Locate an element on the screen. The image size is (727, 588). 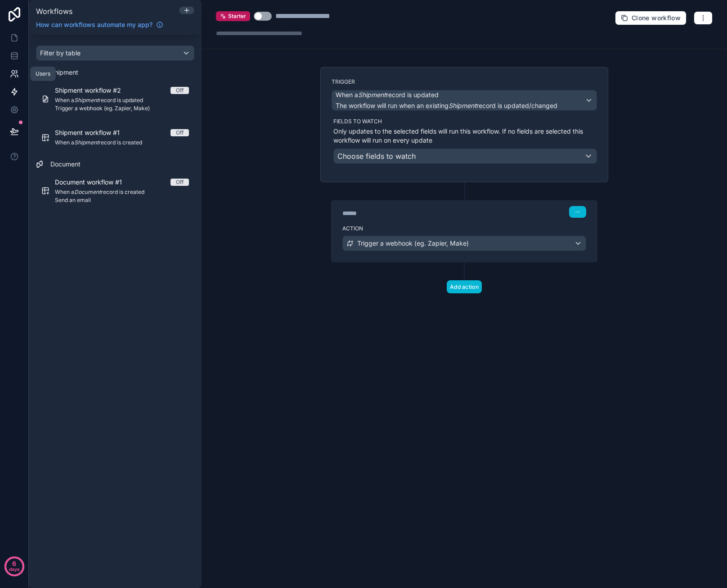
span: Choose fields to watch is located at coordinates (376, 156).